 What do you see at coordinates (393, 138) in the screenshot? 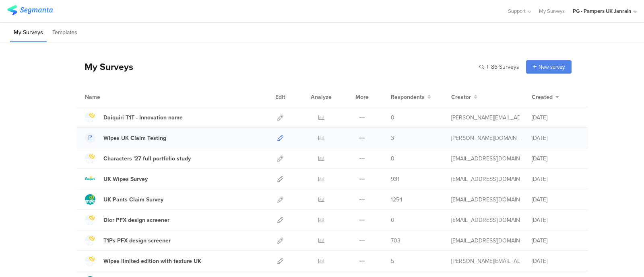
I see `span: 3` at bounding box center [393, 138].